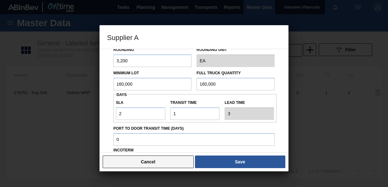 The width and height of the screenshot is (388, 187). I want to click on button: Cancel, so click(148, 162).